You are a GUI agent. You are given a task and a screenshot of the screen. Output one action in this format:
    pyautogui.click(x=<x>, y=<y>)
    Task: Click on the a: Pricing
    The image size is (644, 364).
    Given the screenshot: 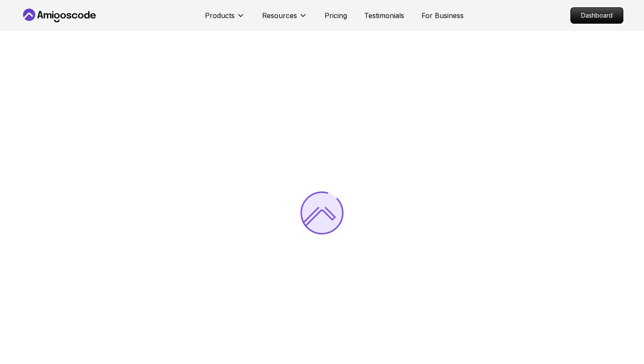 What is the action you would take?
    pyautogui.click(x=336, y=15)
    